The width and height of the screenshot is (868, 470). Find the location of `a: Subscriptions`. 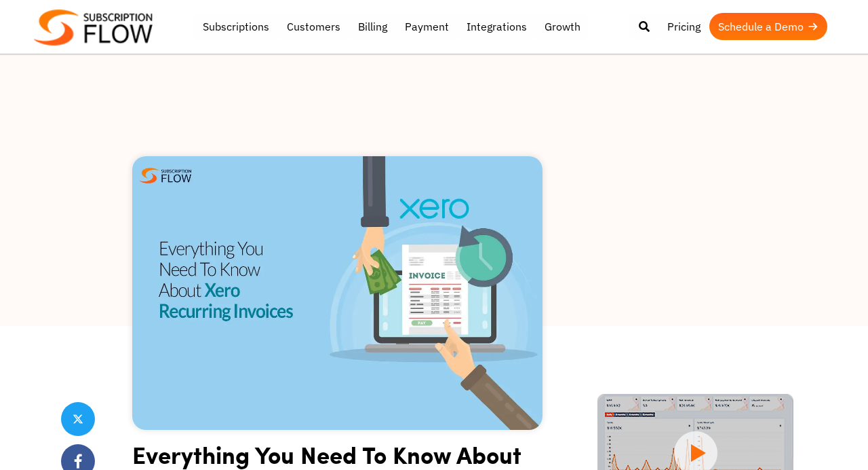

a: Subscriptions is located at coordinates (236, 27).